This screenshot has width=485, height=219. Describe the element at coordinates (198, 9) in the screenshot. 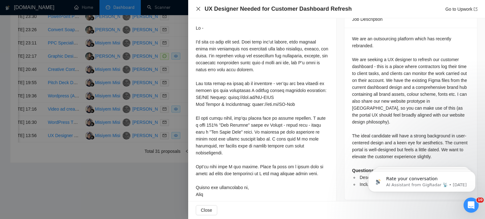

I see `span: close` at that location.